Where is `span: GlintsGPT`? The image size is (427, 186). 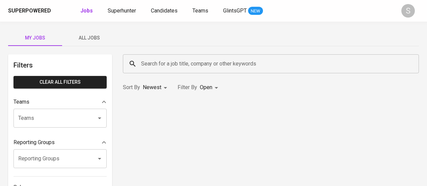
span: GlintsGPT is located at coordinates (235, 10).